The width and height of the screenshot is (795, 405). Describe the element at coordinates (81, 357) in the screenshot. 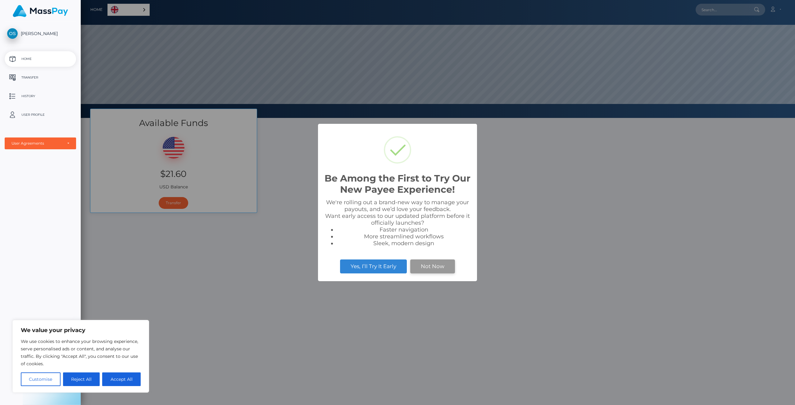

I see `div: We value your privacy` at that location.